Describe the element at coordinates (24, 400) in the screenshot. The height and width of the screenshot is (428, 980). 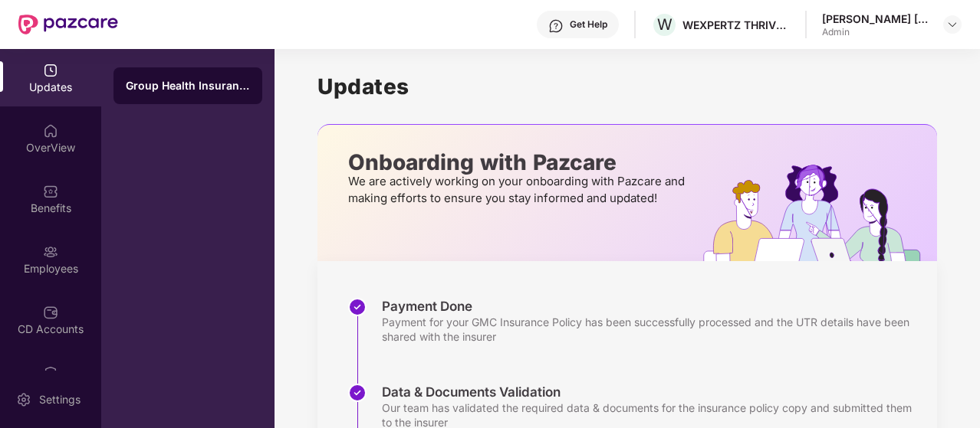
I see `img: svg+xml;base64,PHN2ZyBpZD0iU2V0dGluZy0yMHgyMCIgeG1sbnM9Imh0dHA6Ly93d3cudzMub3JnLzIwMDAvc3ZnIiB3aW...` at that location.